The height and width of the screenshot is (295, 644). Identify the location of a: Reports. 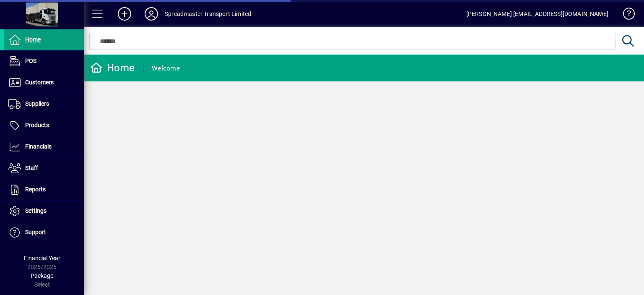
(44, 189).